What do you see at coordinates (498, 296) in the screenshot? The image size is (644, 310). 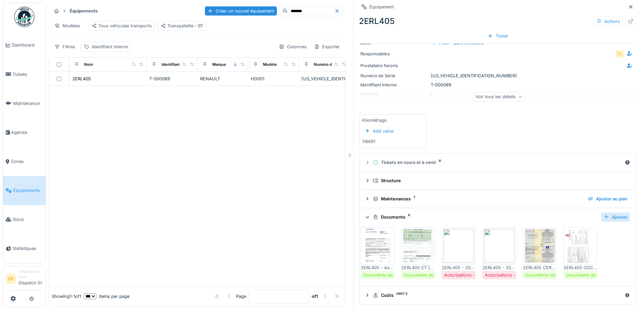 I see `div: Coûts` at bounding box center [498, 296].